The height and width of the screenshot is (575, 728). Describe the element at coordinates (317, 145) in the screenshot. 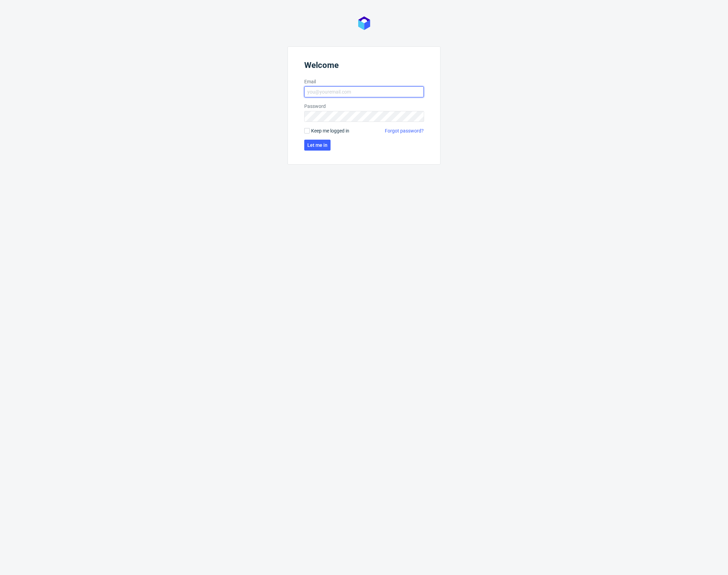

I see `span: Let me in` at that location.